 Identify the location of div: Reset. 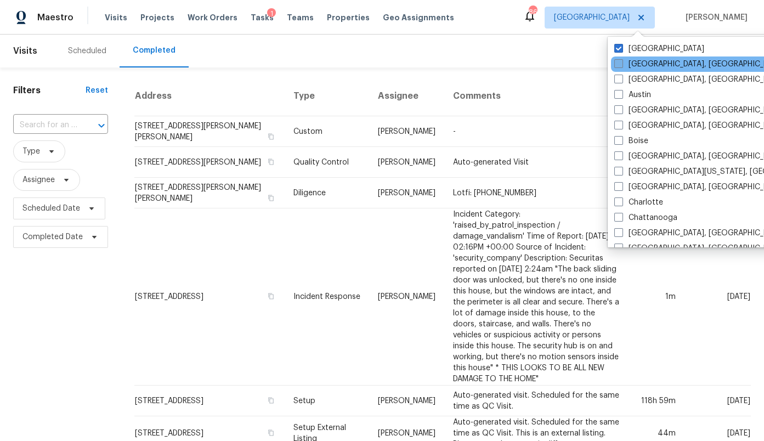
(97, 91).